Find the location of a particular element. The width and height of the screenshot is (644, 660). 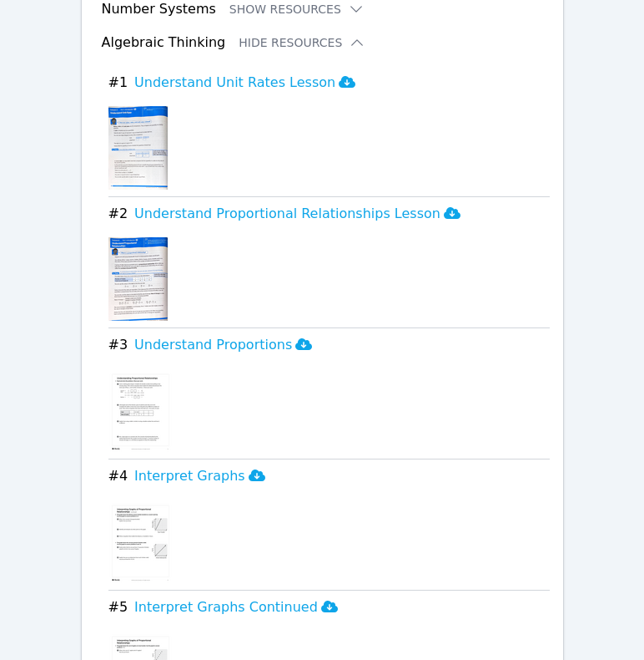

h3: Algebraic Thinking is located at coordinates (164, 42).